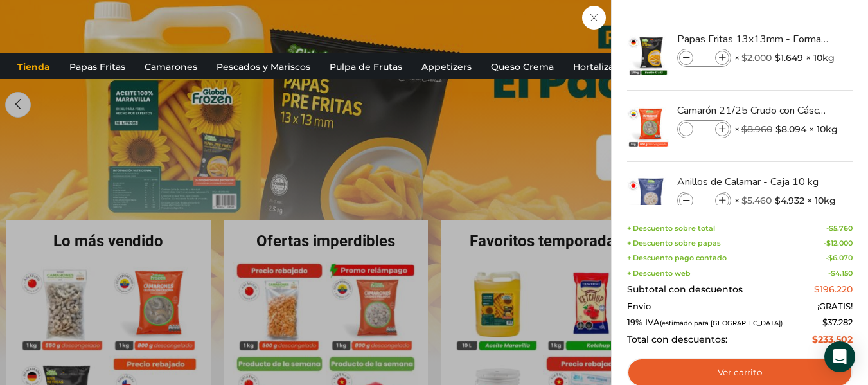 The image size is (868, 385). I want to click on a: Hortalizas, so click(596, 67).